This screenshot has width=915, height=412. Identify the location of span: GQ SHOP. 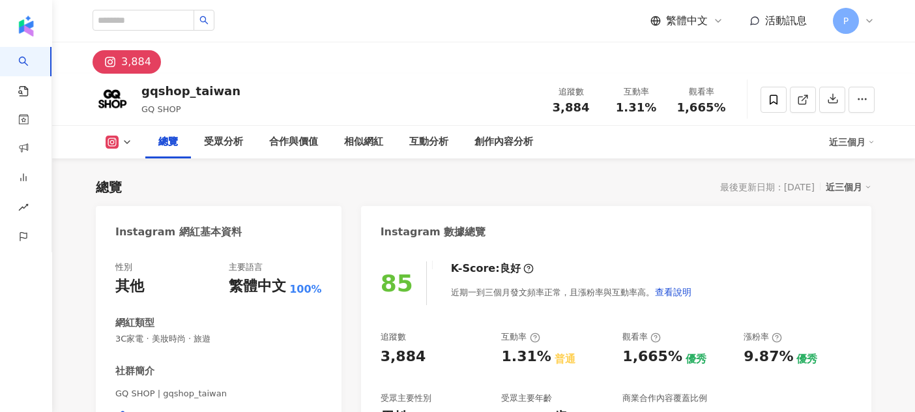
(161, 109).